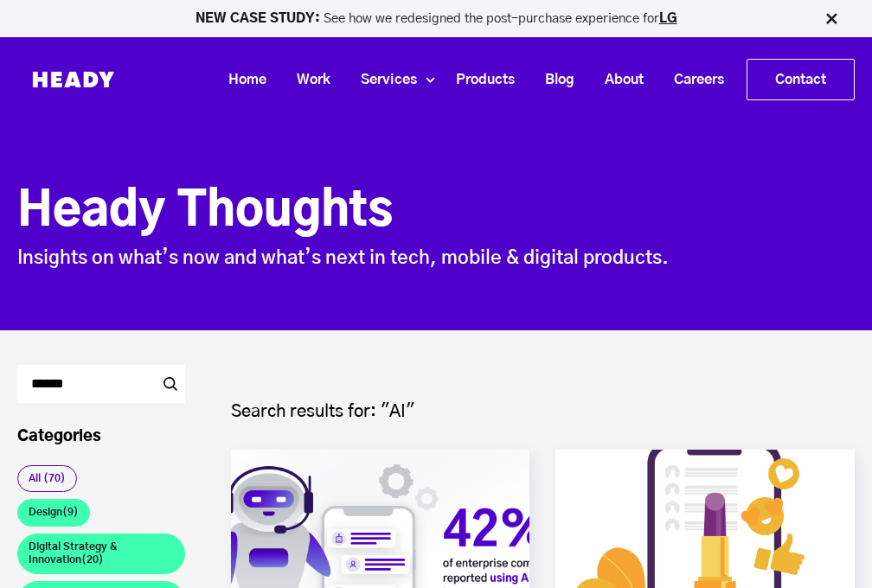 The width and height of the screenshot is (872, 588). What do you see at coordinates (260, 18) in the screenshot?
I see `strong: NEW CASE STUDY:` at bounding box center [260, 18].